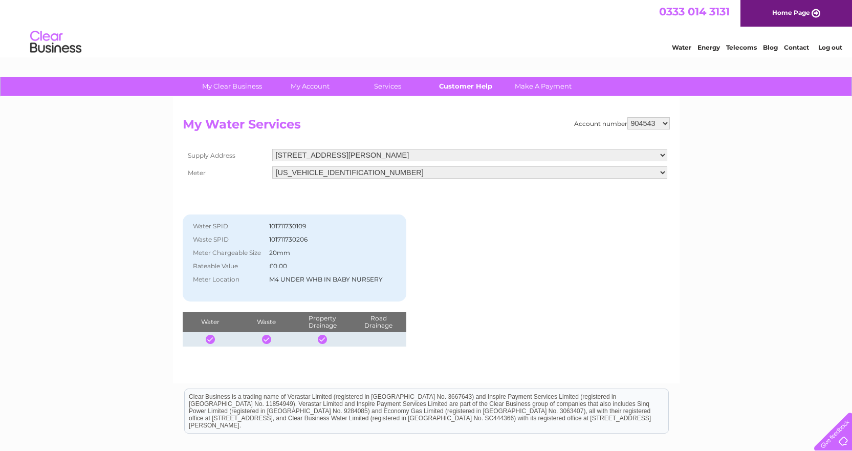  What do you see at coordinates (226, 155) in the screenshot?
I see `th: Supply Address` at bounding box center [226, 155].